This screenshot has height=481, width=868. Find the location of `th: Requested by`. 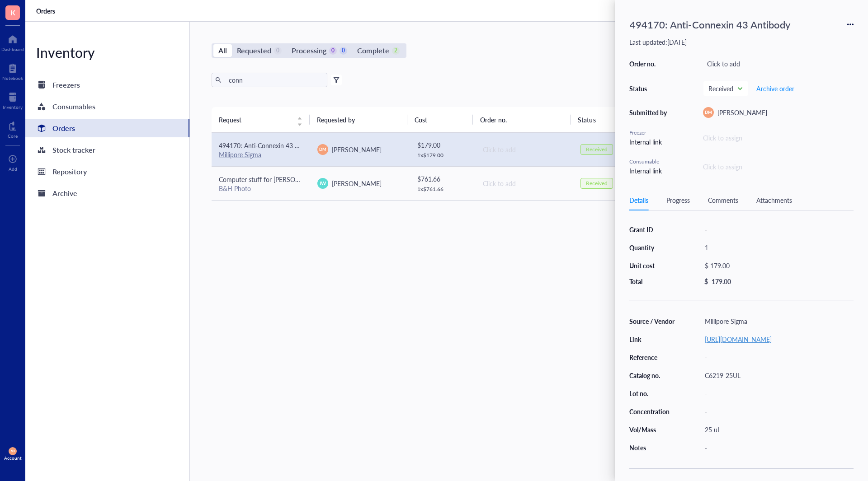

th: Requested by is located at coordinates (358, 119).